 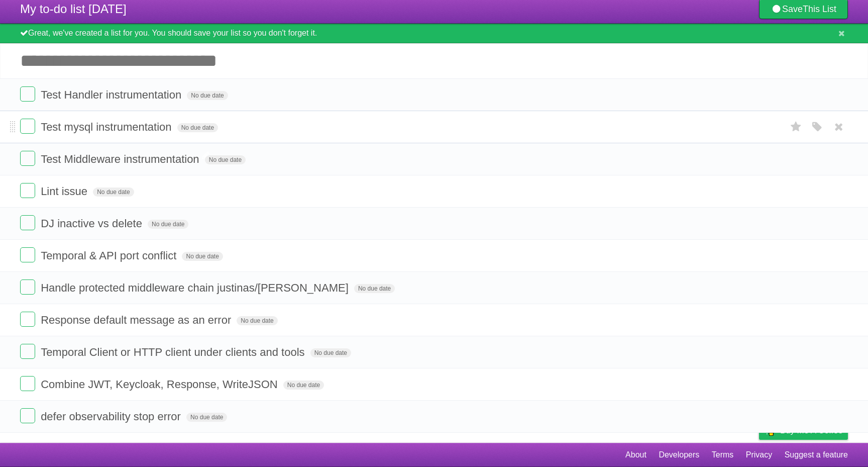 What do you see at coordinates (107, 127) in the screenshot?
I see `span: Test mysql instrumentation` at bounding box center [107, 127].